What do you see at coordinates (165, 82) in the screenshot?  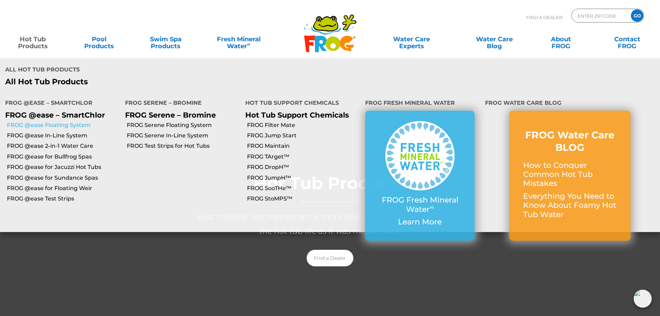 I see `a: All Hot Tub Products` at bounding box center [165, 82].